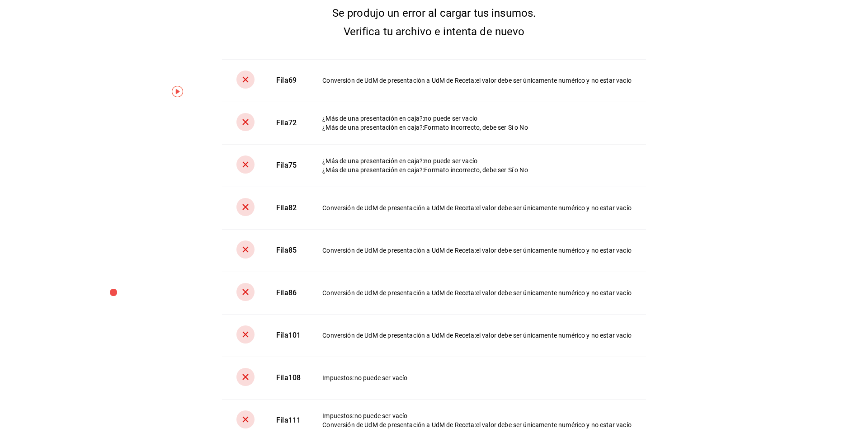 The width and height of the screenshot is (868, 433). Describe the element at coordinates (177, 92) in the screenshot. I see `img: Tooltip marker` at that location.